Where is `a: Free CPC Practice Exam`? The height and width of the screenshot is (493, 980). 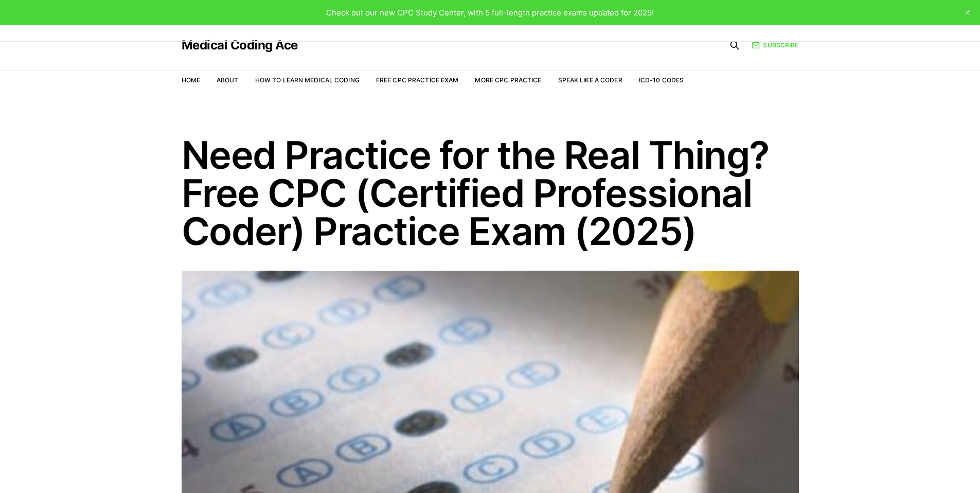
a: Free CPC Practice Exam is located at coordinates (417, 80).